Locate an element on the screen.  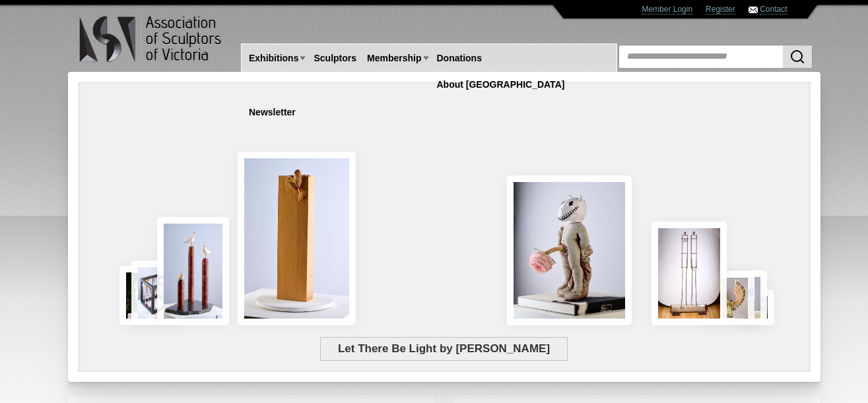
a: Donations is located at coordinates (460, 58).